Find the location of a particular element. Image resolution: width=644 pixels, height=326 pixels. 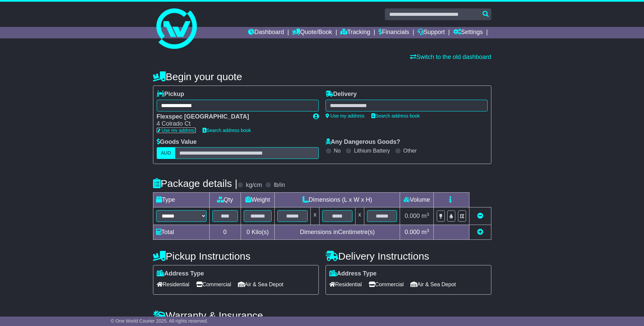

div: 4 Colrado Ct is located at coordinates (232, 124).